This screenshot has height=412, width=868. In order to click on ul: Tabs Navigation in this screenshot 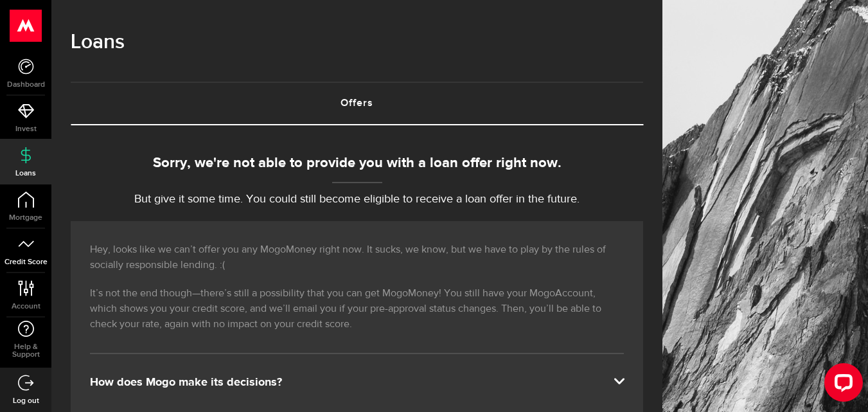, I will do `click(357, 103)`.